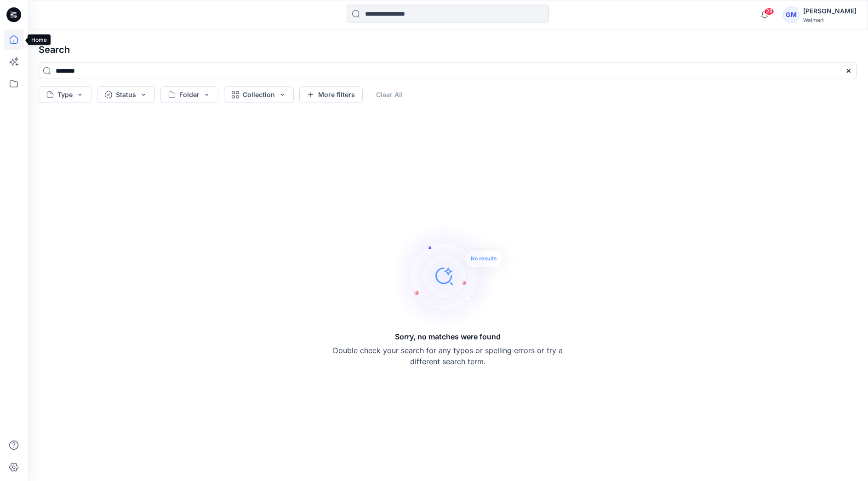 The height and width of the screenshot is (481, 868). What do you see at coordinates (126, 95) in the screenshot?
I see `button: Status` at bounding box center [126, 95].